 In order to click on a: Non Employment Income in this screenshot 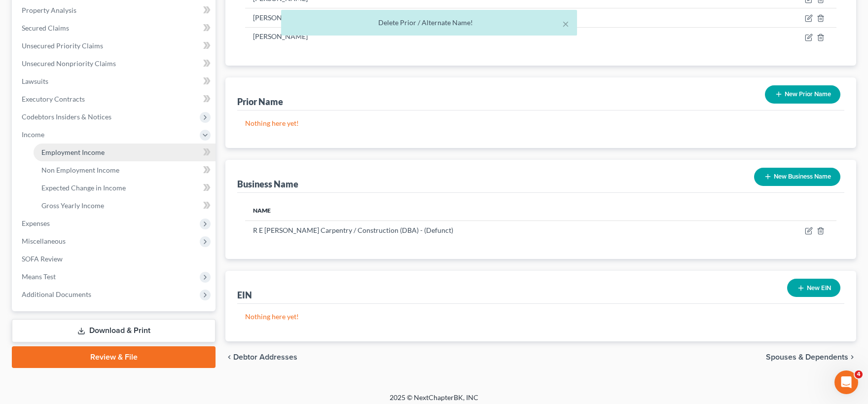, I will do `click(124, 170)`.